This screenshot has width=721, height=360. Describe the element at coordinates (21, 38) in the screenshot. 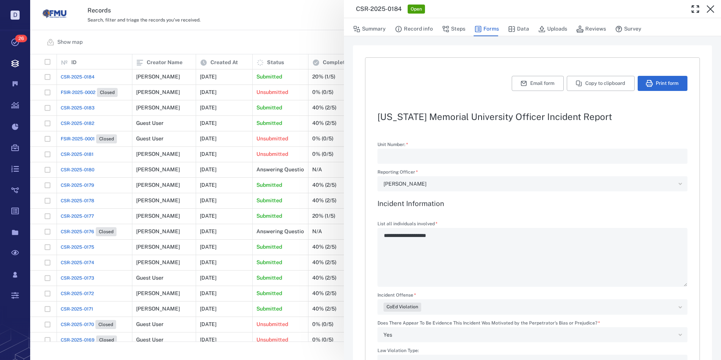

I see `span: 26` at that location.